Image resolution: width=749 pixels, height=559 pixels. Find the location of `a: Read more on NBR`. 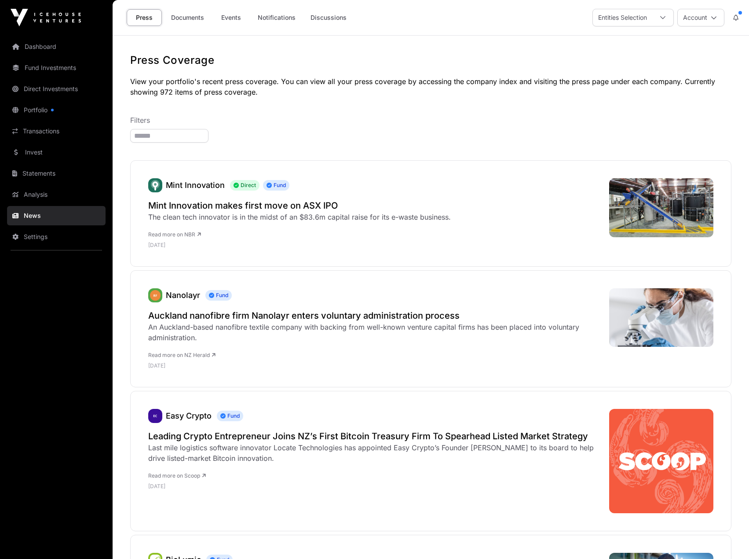

a: Read more on NBR is located at coordinates (175, 234).